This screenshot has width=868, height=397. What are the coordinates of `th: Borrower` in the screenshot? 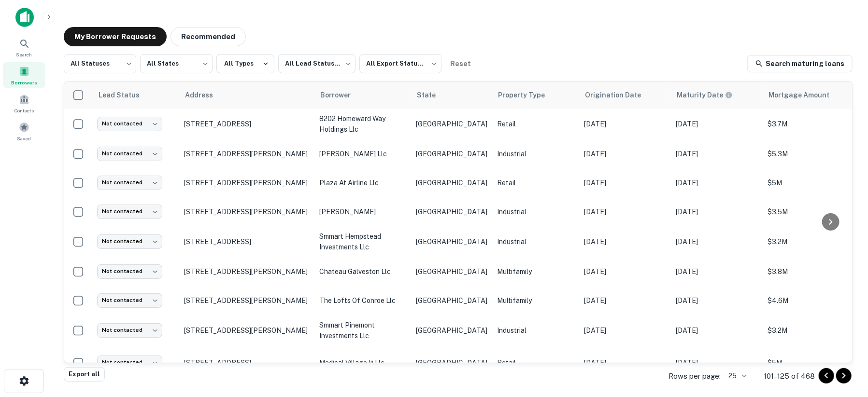 It's located at (363, 95).